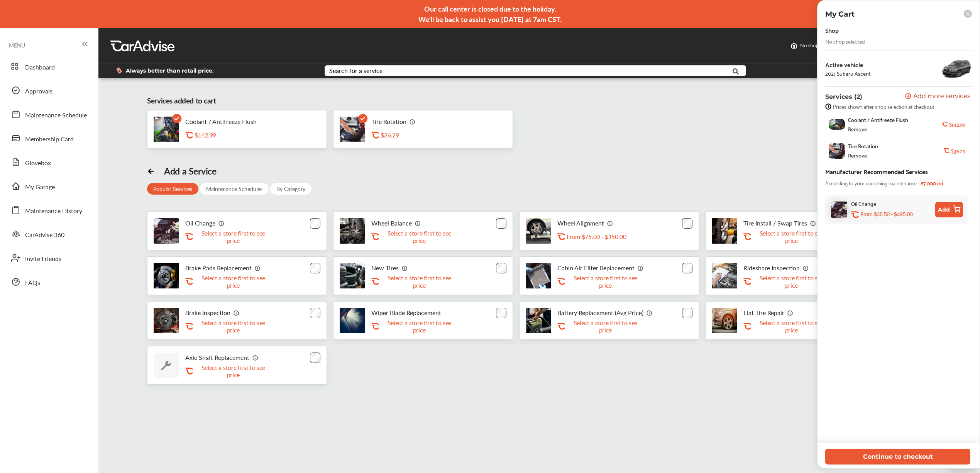  I want to click on p: Services (2), so click(844, 96).